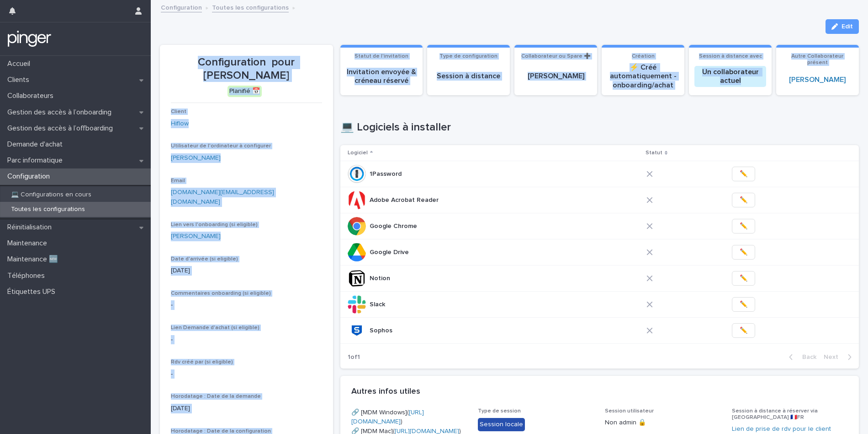 The width and height of the screenshot is (868, 434). Describe the element at coordinates (655, 153) in the screenshot. I see `p: Statut` at that location.